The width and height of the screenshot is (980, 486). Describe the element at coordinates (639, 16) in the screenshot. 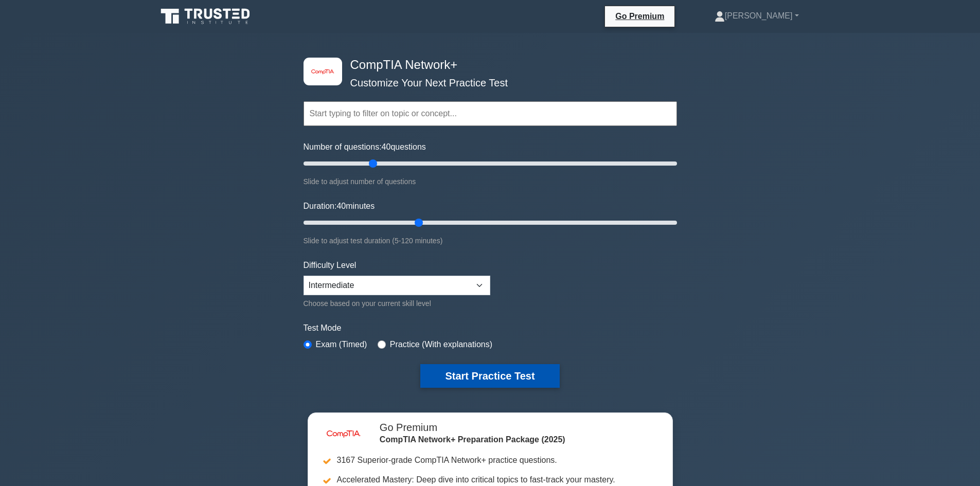

I see `a: Go Premium` at that location.